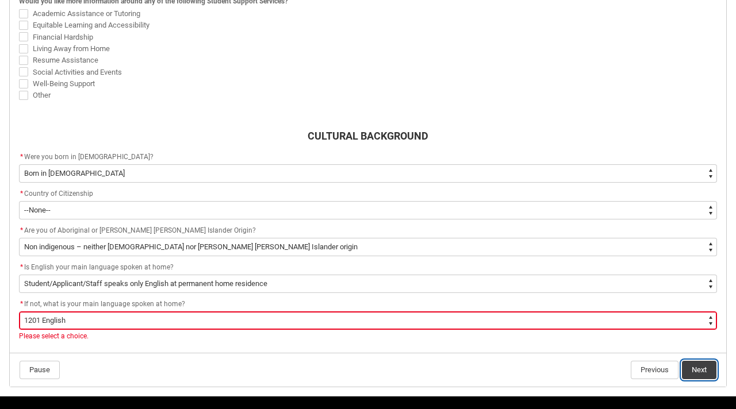  Describe the element at coordinates (53, 336) in the screenshot. I see `span: Please select a choice.` at that location.